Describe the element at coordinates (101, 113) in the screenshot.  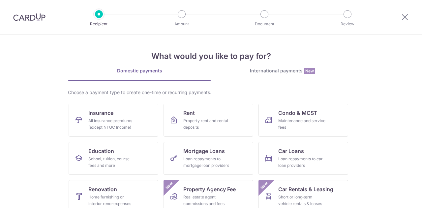
I see `span: Insurance` at that location.